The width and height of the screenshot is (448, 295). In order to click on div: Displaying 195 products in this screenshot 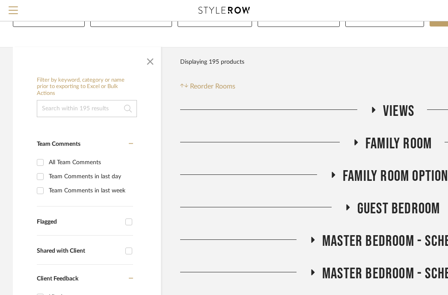, I will do `click(212, 62)`.